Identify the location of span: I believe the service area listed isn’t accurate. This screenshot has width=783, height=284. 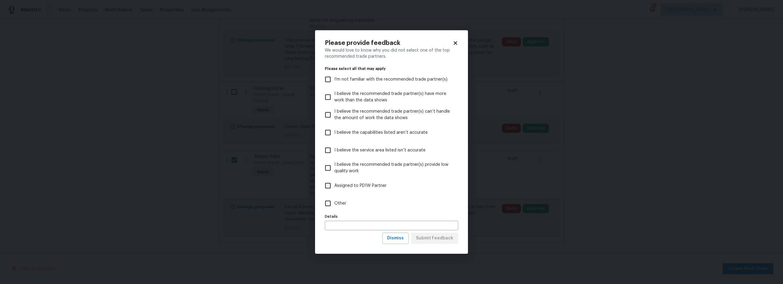
(380, 151).